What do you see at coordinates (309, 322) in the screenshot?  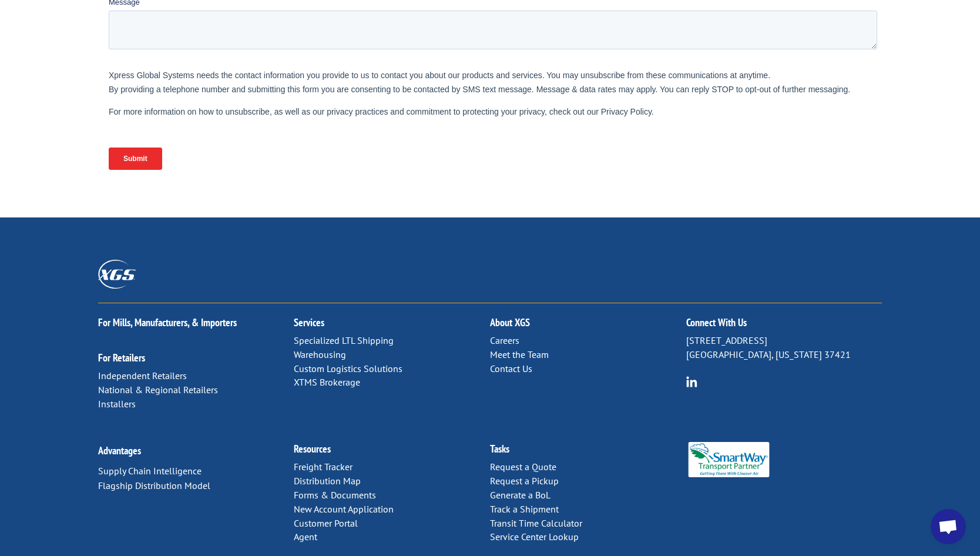 I see `a: Services` at bounding box center [309, 322].